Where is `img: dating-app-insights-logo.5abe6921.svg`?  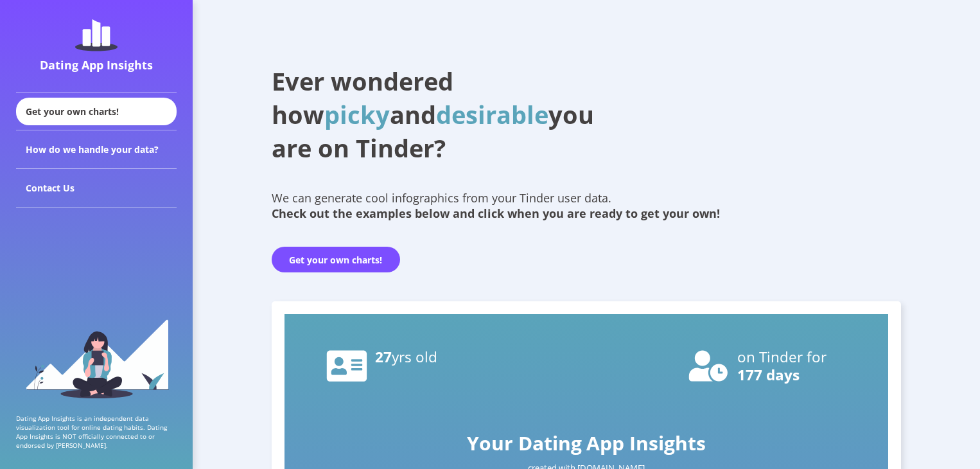 img: dating-app-insights-logo.5abe6921.svg is located at coordinates (96, 35).